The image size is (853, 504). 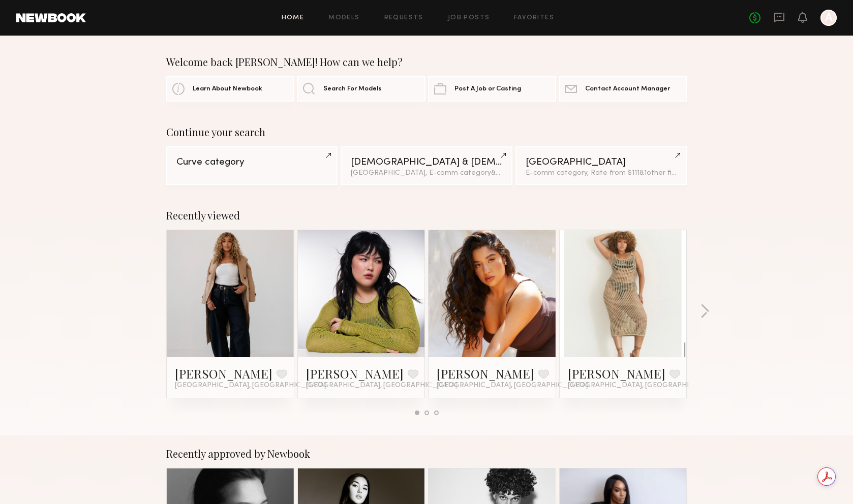 What do you see at coordinates (627, 89) in the screenshot?
I see `span: Contact Account Manager` at bounding box center [627, 89].